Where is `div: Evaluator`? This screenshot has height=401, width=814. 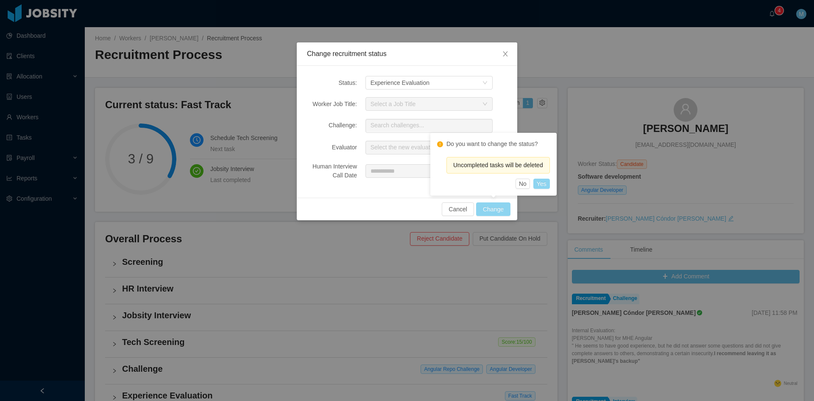 div: Evaluator is located at coordinates (332, 147).